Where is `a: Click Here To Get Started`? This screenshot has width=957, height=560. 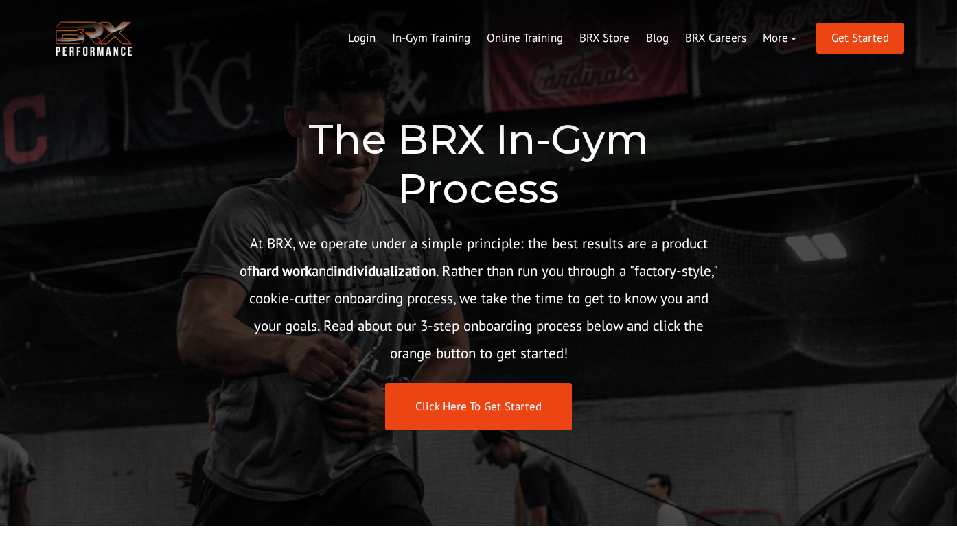
a: Click Here To Get Started is located at coordinates (478, 407).